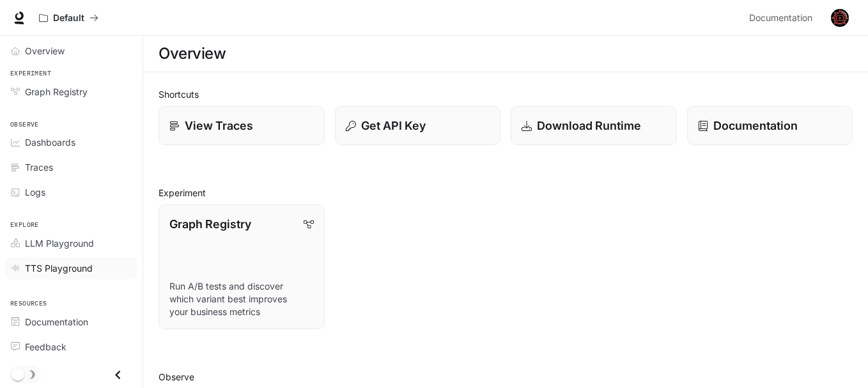 This screenshot has height=388, width=868. Describe the element at coordinates (594, 125) in the screenshot. I see `a: Download Runtime` at that location.